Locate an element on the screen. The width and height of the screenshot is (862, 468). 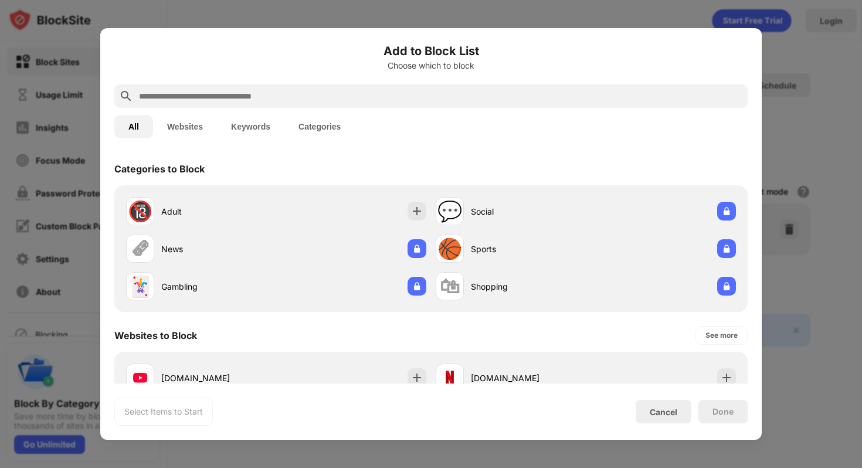
div: Select Items to Start is located at coordinates (164, 412).